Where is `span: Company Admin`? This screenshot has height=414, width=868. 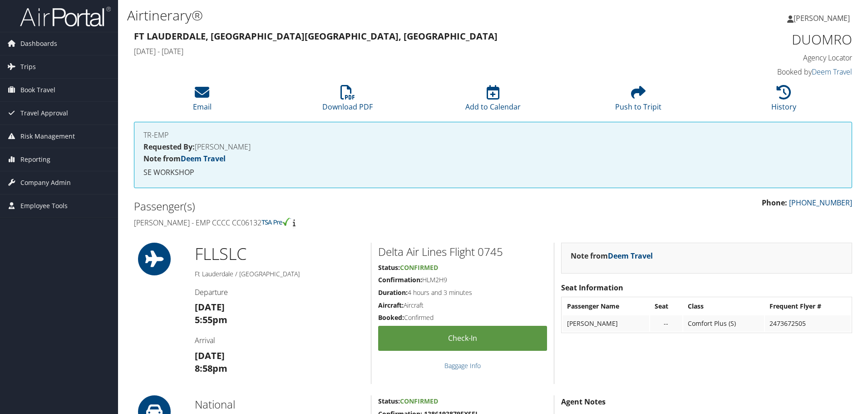
span: Company Admin is located at coordinates (46, 183).